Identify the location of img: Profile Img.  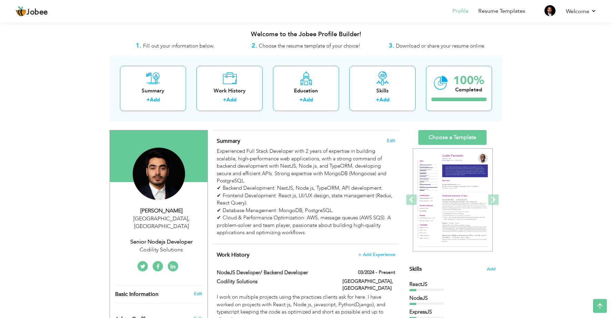
(550, 11).